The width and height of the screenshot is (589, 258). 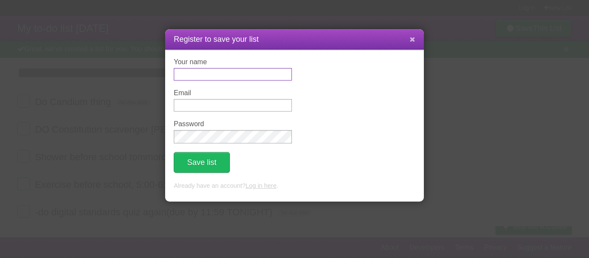 I want to click on label: Password, so click(x=233, y=124).